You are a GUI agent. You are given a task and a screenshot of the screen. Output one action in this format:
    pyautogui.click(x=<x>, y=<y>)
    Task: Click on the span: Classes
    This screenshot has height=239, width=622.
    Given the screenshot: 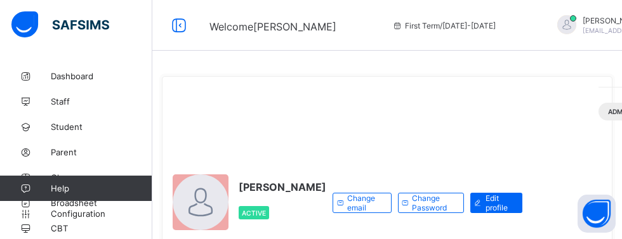 What is the action you would take?
    pyautogui.click(x=102, y=178)
    